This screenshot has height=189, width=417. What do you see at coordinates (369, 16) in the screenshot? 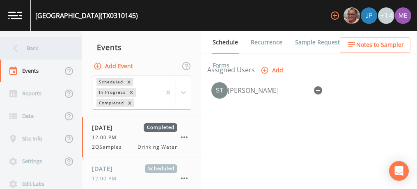
I see `div: Joshua gere Paul` at bounding box center [369, 16].